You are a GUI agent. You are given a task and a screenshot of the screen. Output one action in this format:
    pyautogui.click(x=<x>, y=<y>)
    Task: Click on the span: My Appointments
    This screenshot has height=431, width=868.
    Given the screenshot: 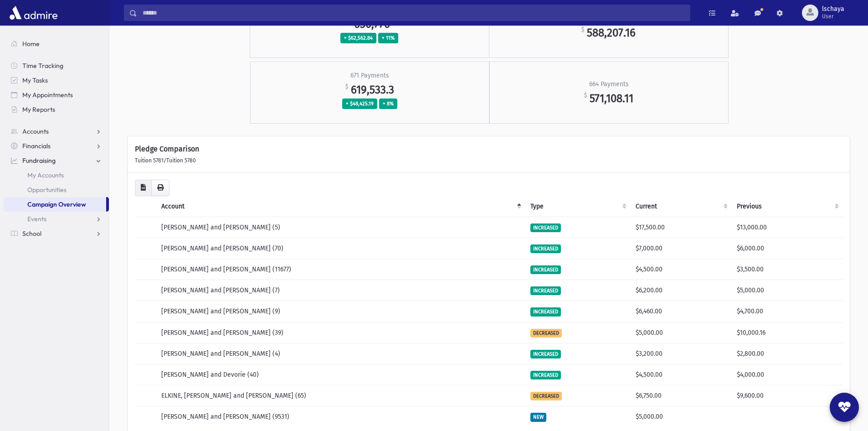 What is the action you would take?
    pyautogui.click(x=47, y=95)
    